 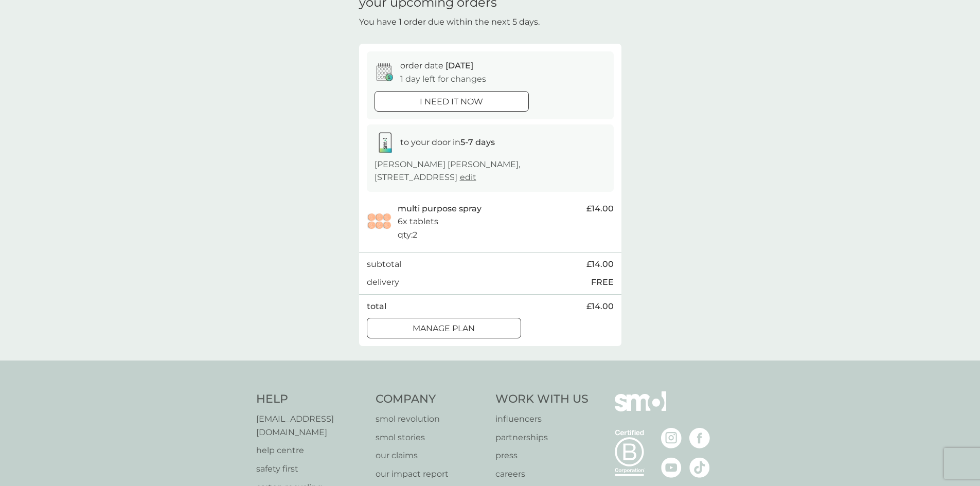 What do you see at coordinates (603, 282) in the screenshot?
I see `p: FREE` at bounding box center [603, 282].